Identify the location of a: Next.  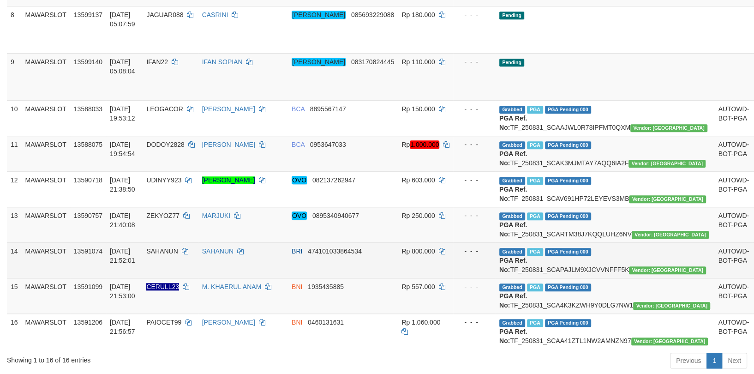
(734, 360).